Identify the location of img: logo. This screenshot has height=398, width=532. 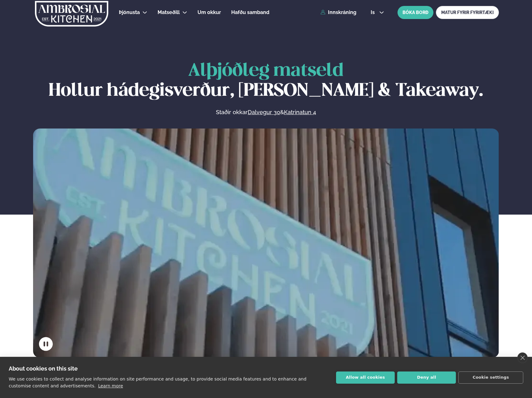
(71, 14).